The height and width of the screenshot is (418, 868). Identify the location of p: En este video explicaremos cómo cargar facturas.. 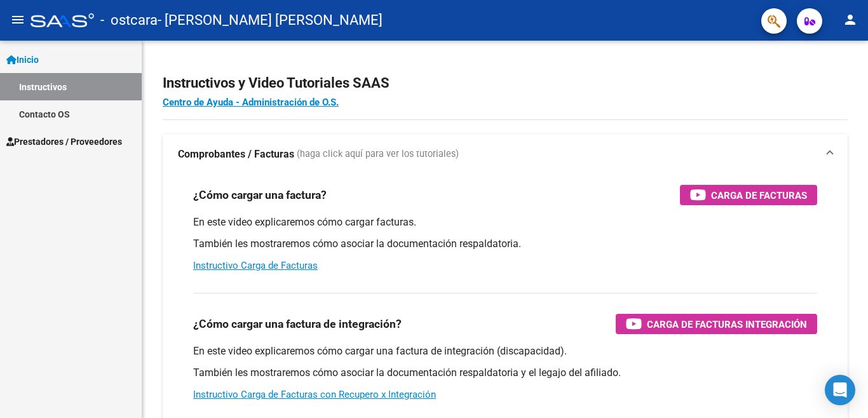
(505, 222).